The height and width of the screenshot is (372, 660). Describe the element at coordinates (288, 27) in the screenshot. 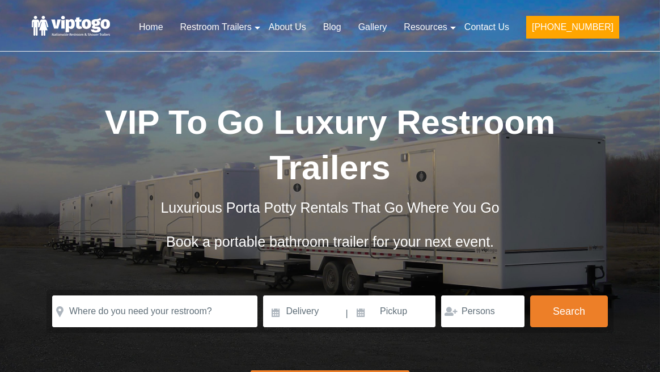

I see `a: About Us` at that location.